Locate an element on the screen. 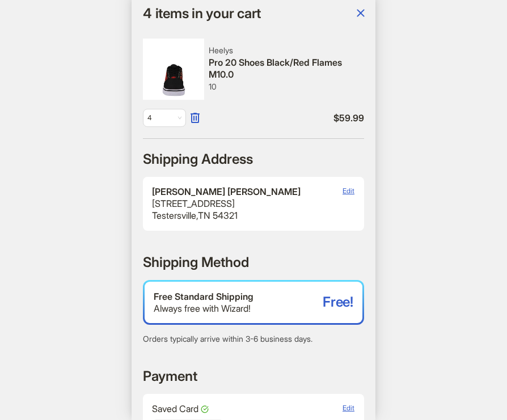  div: Heelys is located at coordinates (287, 51).